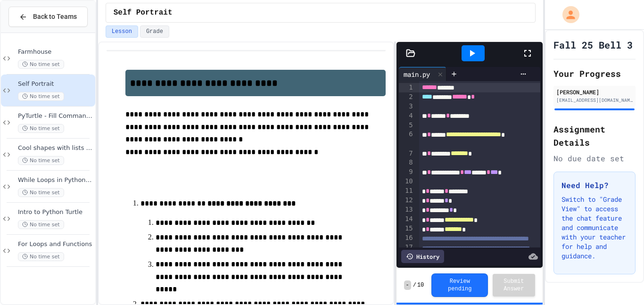  I want to click on div: 10, so click(406, 181).